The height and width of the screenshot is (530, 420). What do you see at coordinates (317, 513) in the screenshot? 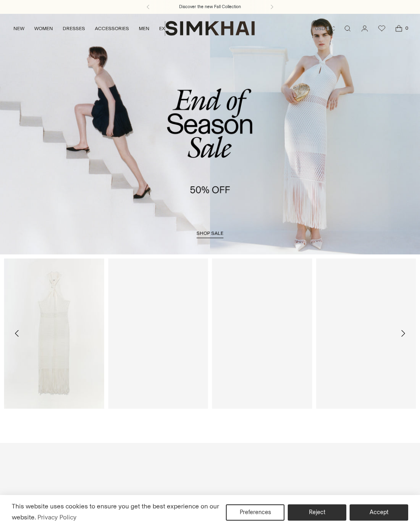
I see `button: Reject` at bounding box center [317, 513].